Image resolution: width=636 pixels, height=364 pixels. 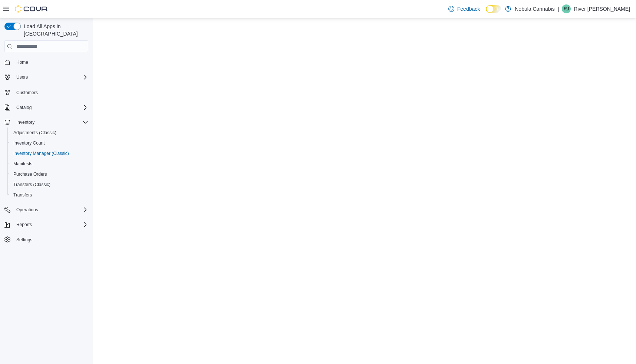 What do you see at coordinates (49, 184) in the screenshot?
I see `button: Transfers (Classic)` at bounding box center [49, 184].